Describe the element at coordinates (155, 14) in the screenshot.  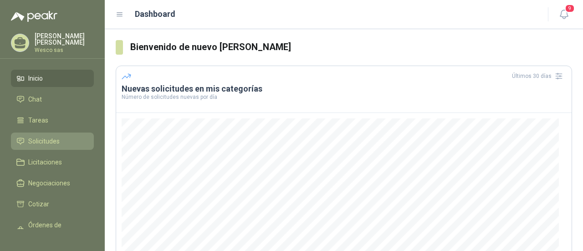
I see `h1: Dashboard` at that location.